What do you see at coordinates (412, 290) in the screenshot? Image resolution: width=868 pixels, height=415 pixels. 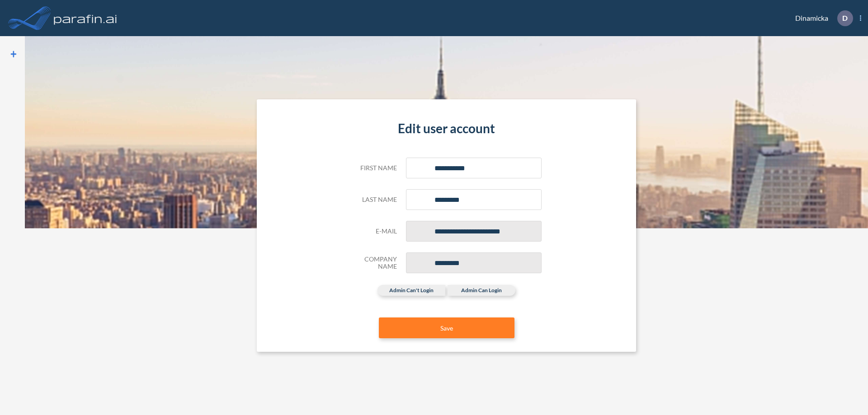 I see `label: admin can't login` at bounding box center [412, 290].